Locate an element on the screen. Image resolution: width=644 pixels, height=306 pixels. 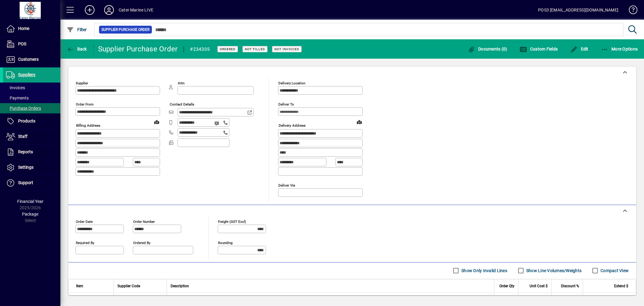
mat-label: Order date is located at coordinates (84, 222).